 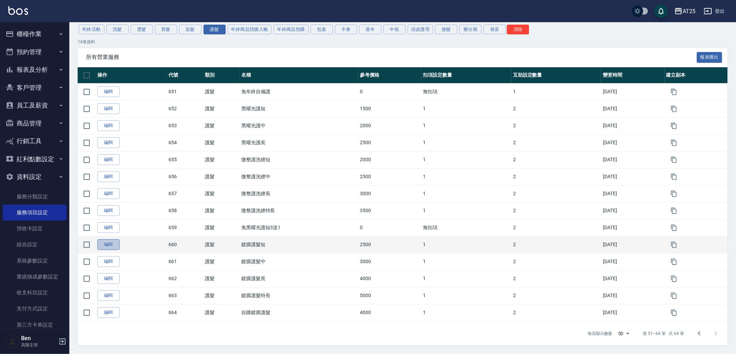 I want to click on td: 3500, so click(x=390, y=211).